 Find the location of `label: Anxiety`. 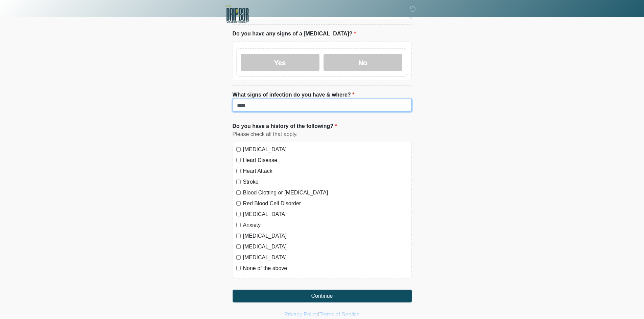

label: Anxiety is located at coordinates (326, 225).